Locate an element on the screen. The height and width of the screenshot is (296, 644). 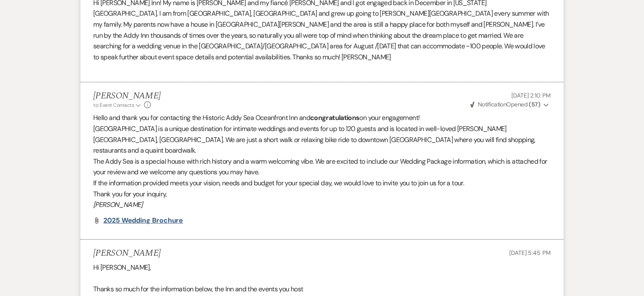
a: 2025 Wedding Brochure is located at coordinates (143, 221).